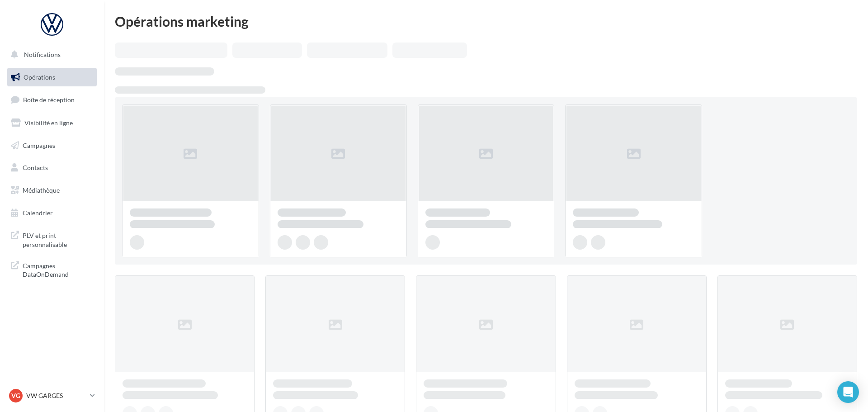  I want to click on div: Opérations marketing, so click(486, 22).